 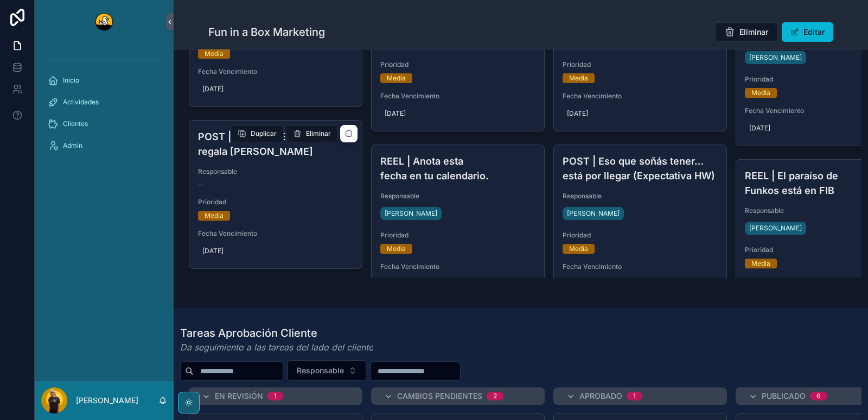 What do you see at coordinates (104, 102) in the screenshot?
I see `a: Actividades` at bounding box center [104, 102].